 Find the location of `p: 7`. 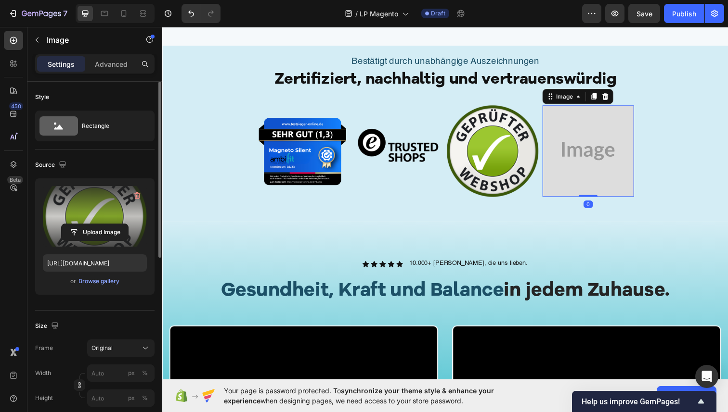

p: 7 is located at coordinates (65, 13).